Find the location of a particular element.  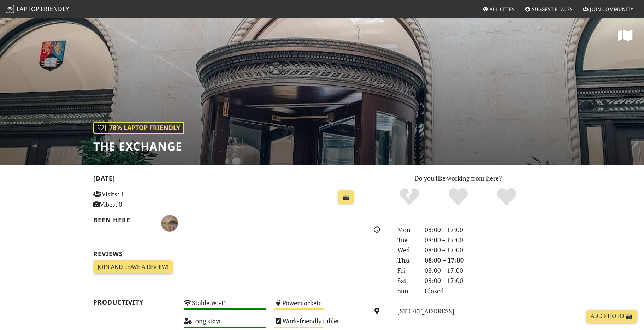

span: Suggest Places is located at coordinates (552, 9).